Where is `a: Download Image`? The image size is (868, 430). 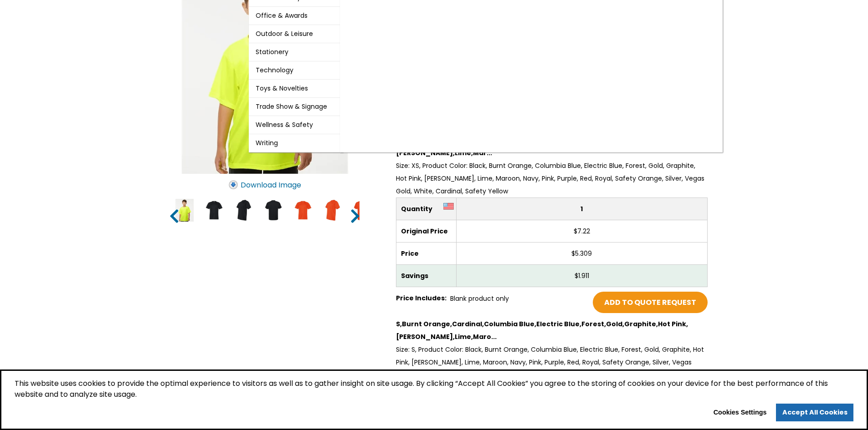 a: Download Image is located at coordinates (264, 185).